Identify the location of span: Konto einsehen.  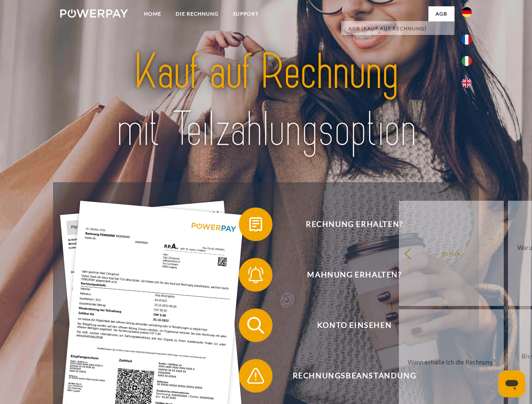
(354, 325).